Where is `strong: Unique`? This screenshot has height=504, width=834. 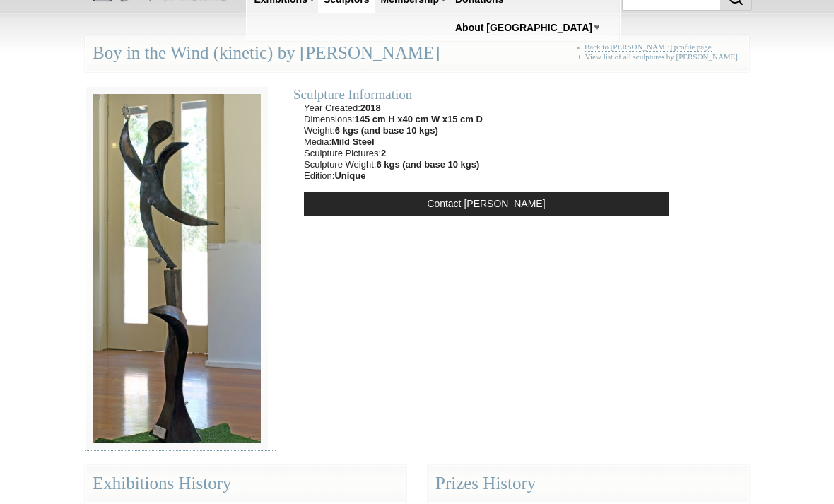
strong: Unique is located at coordinates (350, 176).